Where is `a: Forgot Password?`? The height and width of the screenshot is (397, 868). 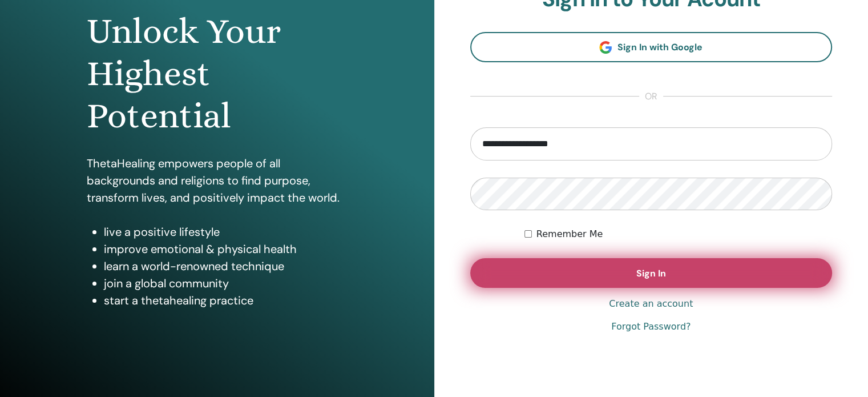 a: Forgot Password? is located at coordinates (650, 327).